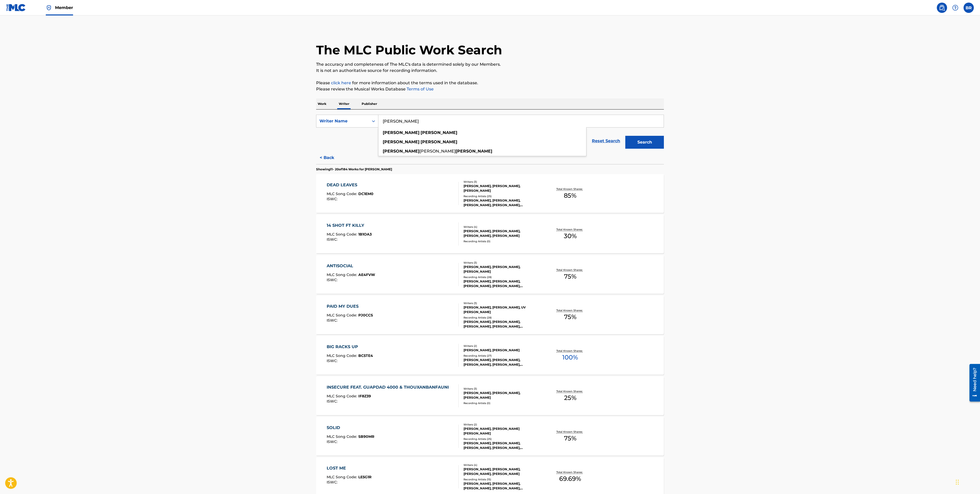  What do you see at coordinates (570, 196) in the screenshot?
I see `span: 85 %` at bounding box center [570, 196].